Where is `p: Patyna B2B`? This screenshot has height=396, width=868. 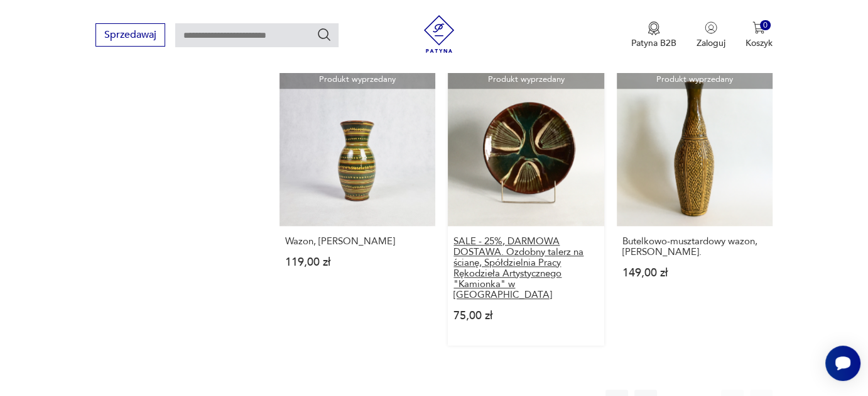
p: Patyna B2B is located at coordinates (654, 43).